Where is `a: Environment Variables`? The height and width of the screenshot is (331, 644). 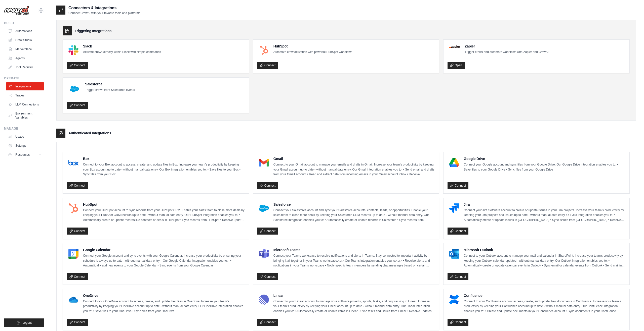 a: Environment Variables is located at coordinates (25, 116).